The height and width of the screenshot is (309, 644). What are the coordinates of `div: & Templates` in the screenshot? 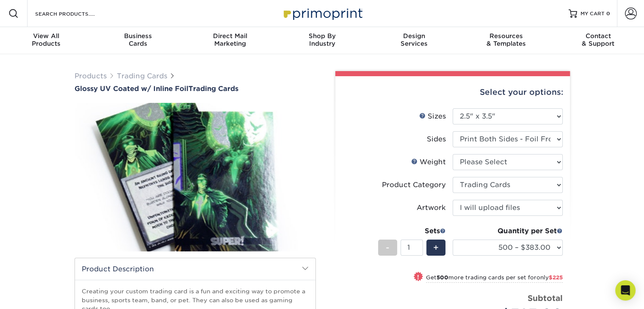 It's located at (506, 40).